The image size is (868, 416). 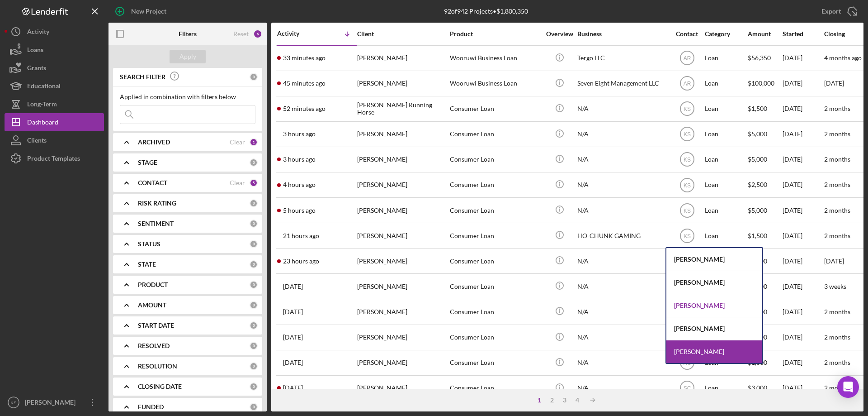 I want to click on div: HO-CHUNK GAMING, so click(x=623, y=235).